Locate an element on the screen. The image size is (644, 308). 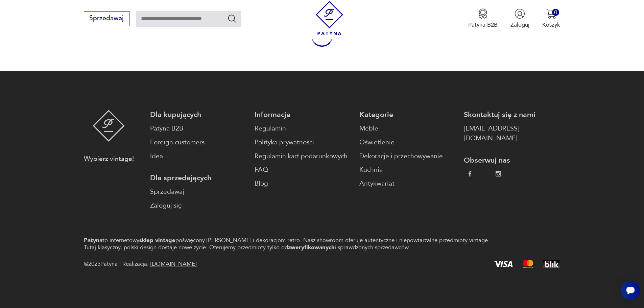
img: Visa is located at coordinates (503, 264).